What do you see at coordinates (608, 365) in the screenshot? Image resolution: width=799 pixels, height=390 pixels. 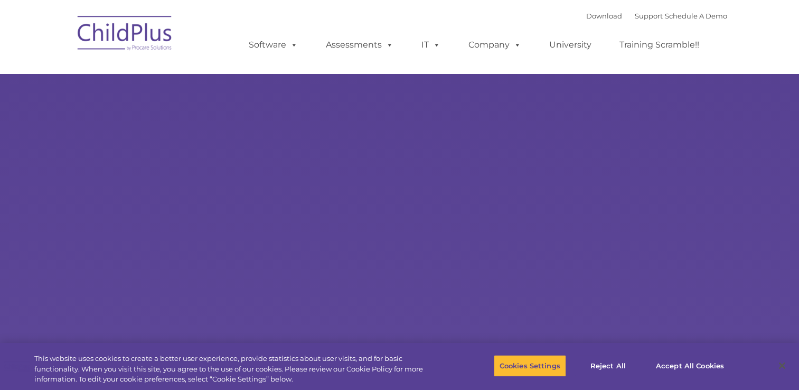 I see `button: Reject All` at bounding box center [608, 365].